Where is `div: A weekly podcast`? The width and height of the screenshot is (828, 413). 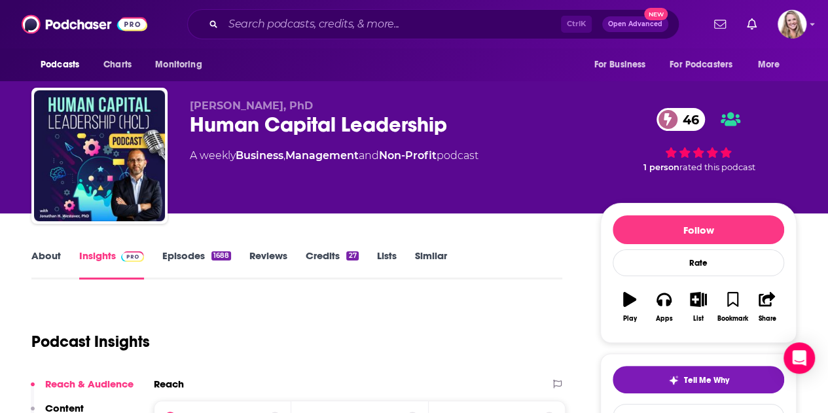
div: A weekly podcast is located at coordinates (334, 156).